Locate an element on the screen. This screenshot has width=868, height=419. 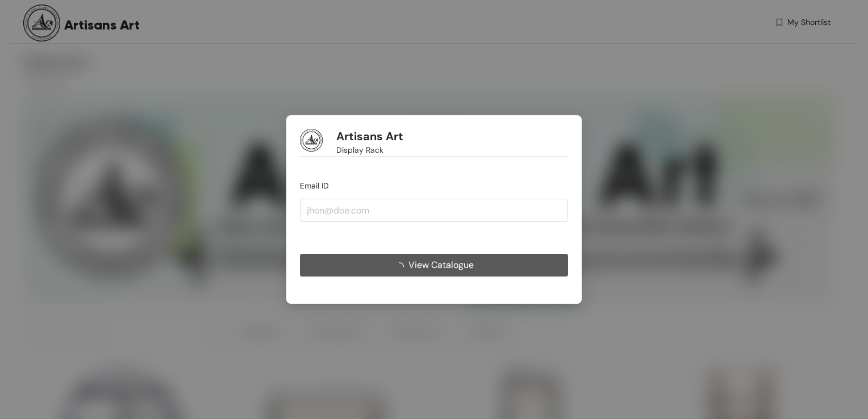
span: Display Rack is located at coordinates (360, 150).